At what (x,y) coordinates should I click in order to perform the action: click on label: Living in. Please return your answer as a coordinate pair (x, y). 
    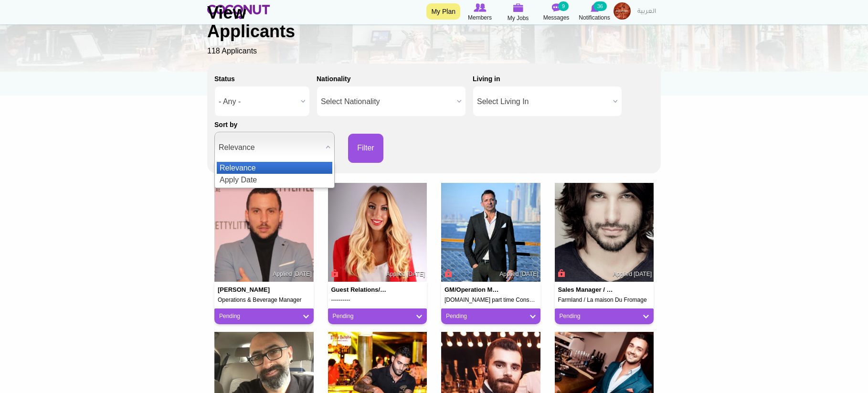
    Looking at the image, I should click on (486, 78).